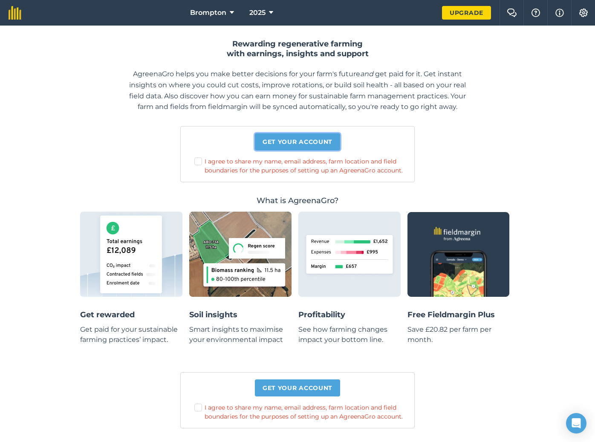 The image size is (595, 442). What do you see at coordinates (131, 335) in the screenshot?
I see `p: Get paid for your sustainable farming practices’ impact.` at bounding box center [131, 335].